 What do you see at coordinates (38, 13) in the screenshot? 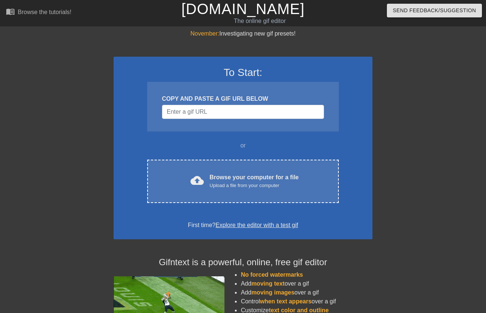
I see `a: Browse the tutorials!` at bounding box center [38, 13].